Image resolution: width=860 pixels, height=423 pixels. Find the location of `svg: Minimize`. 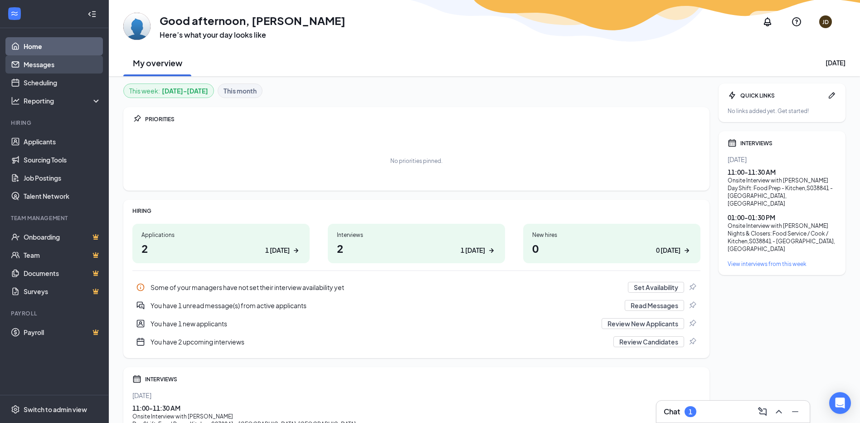

svg: Minimize is located at coordinates (795, 411).